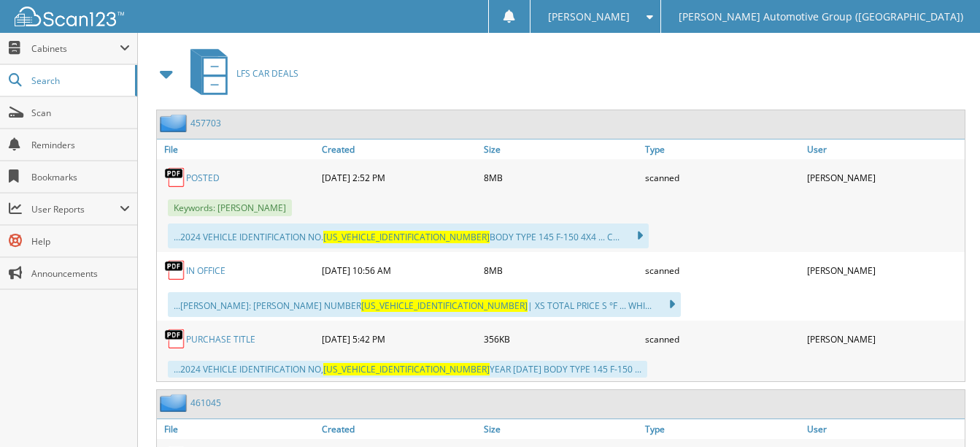 This screenshot has width=980, height=447. I want to click on img: scan123-logo-white.svg, so click(69, 16).